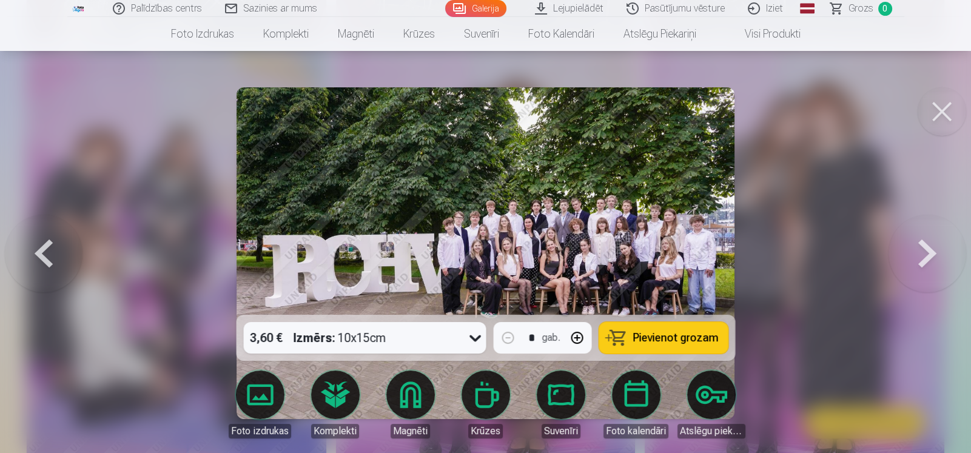 The height and width of the screenshot is (453, 971). What do you see at coordinates (663, 338) in the screenshot?
I see `button: Pievienot grozam` at bounding box center [663, 338].